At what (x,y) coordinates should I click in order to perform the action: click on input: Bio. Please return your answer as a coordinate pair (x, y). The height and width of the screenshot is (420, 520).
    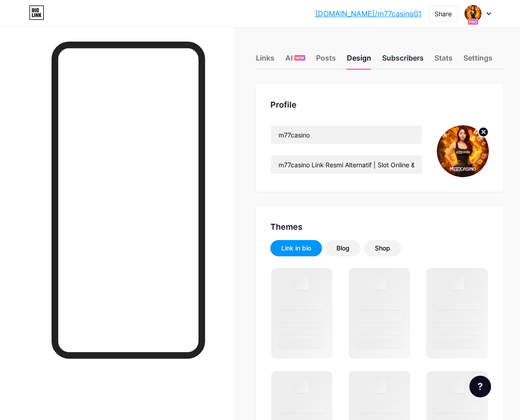
    Looking at the image, I should click on (346, 164).